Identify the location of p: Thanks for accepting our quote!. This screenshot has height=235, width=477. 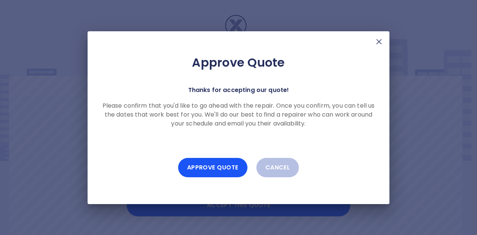
(239, 90).